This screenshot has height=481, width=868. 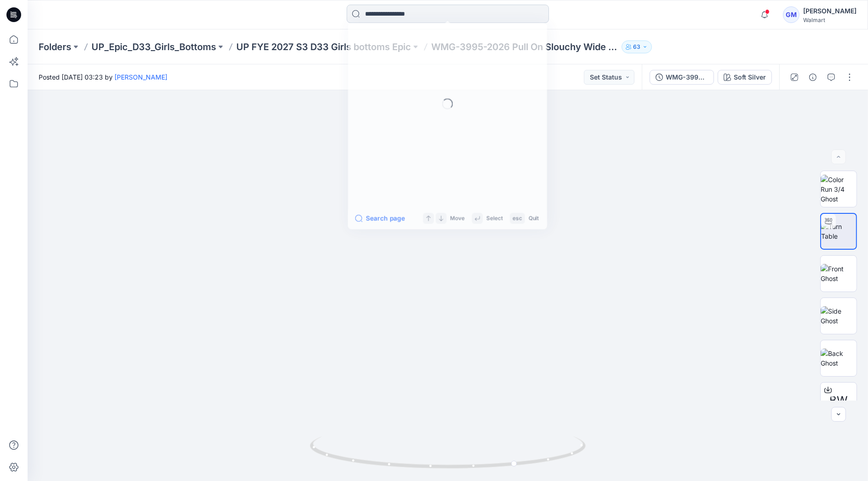 I want to click on img: Side Ghost, so click(x=838, y=316).